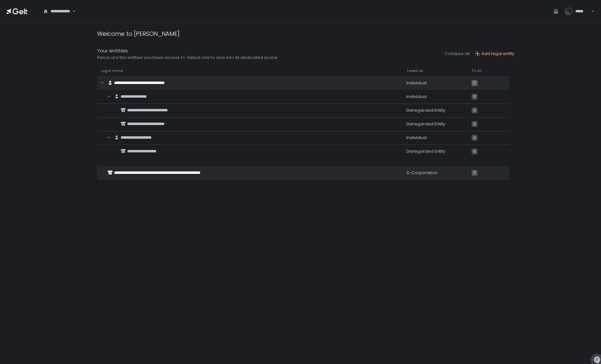 Image resolution: width=601 pixels, height=364 pixels. What do you see at coordinates (71, 12) in the screenshot?
I see `input: Search for option` at bounding box center [71, 12].